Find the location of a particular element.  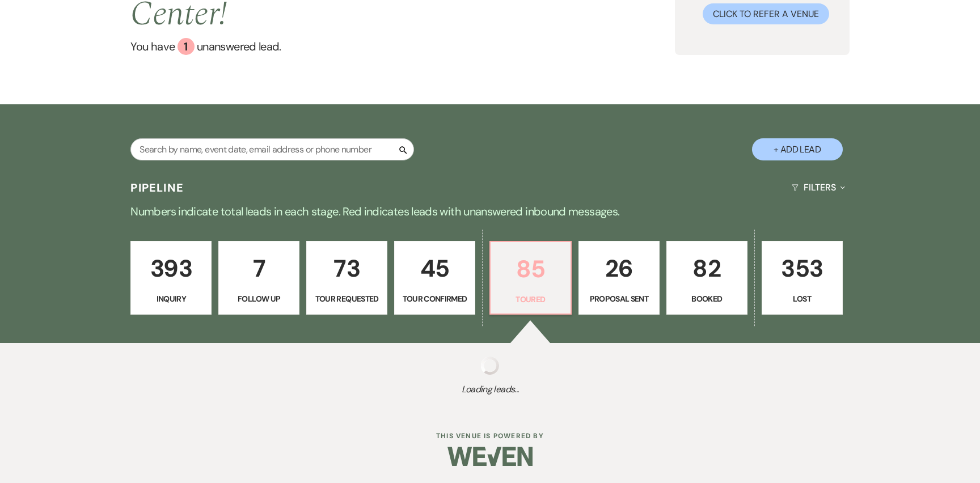

p: Numbers indicate total leads in each stage. Red indicates leads with unanswered inbound messages. is located at coordinates (490, 211).